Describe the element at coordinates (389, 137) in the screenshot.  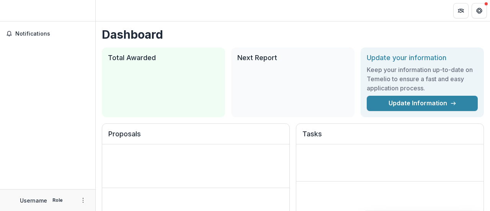
I see `h2: Tasks` at that location.